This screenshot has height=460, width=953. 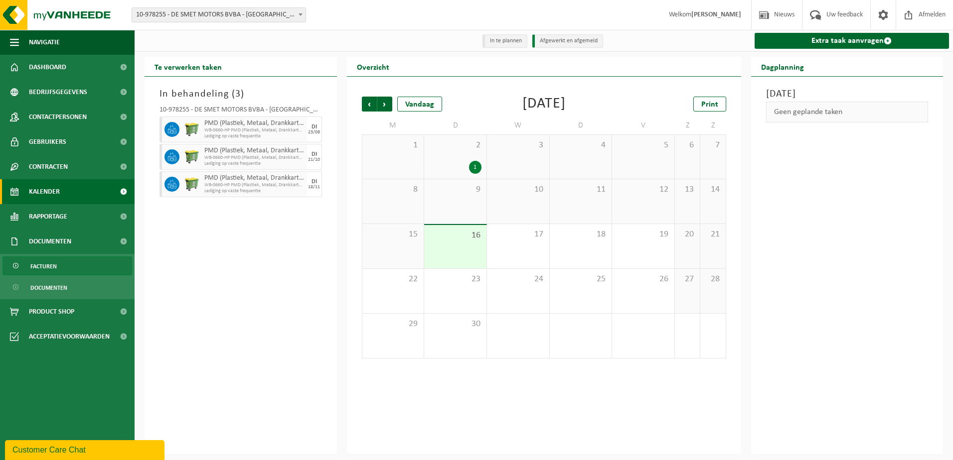 I want to click on a: Documenten, so click(x=67, y=288).